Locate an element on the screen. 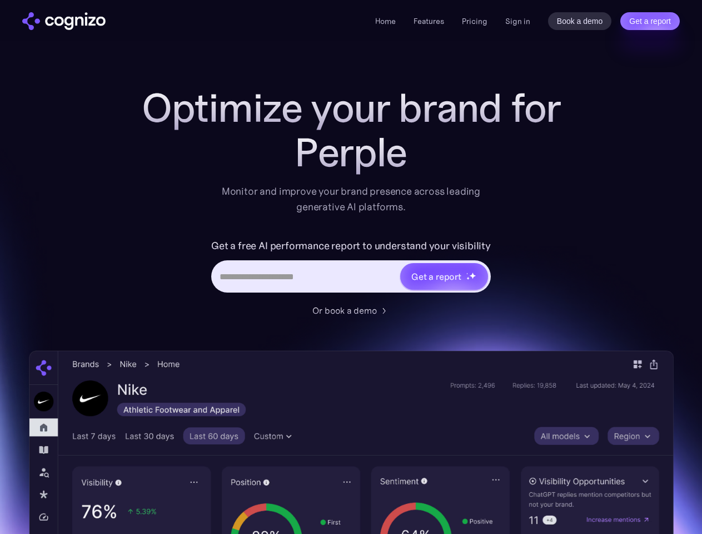  form: Hero URL Input Form is located at coordinates (351, 267).